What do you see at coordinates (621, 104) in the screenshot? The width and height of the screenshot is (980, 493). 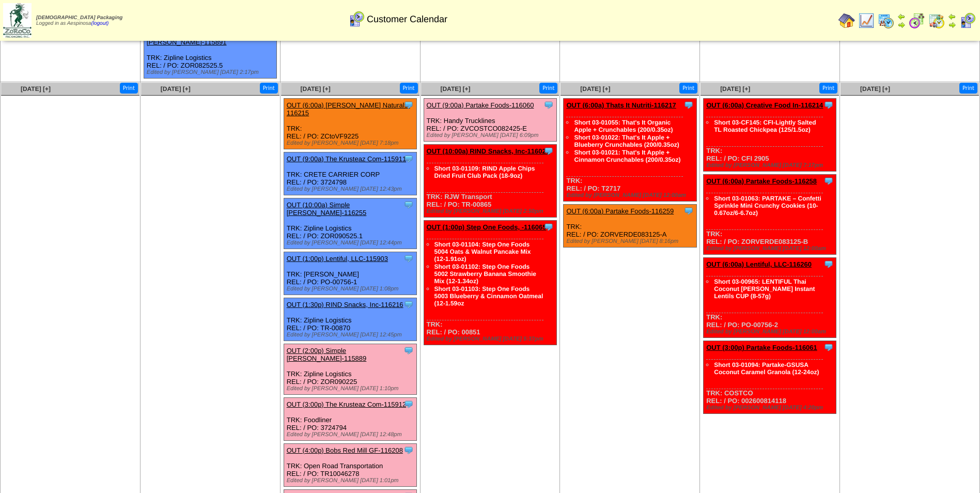 I see `a: OUT (6:00a) Thats It Nutriti-116217` at bounding box center [621, 104].